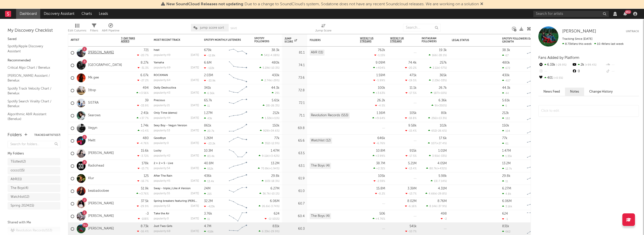 The height and width of the screenshot is (235, 644). I want to click on div: 672, so click(506, 68).